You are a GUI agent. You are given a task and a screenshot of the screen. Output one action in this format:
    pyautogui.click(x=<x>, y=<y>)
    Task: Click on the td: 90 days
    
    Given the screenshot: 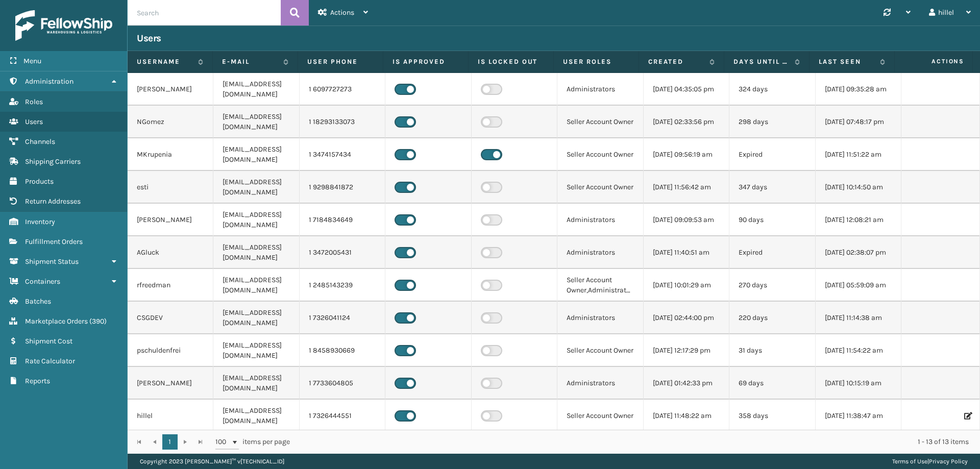 What is the action you would take?
    pyautogui.click(x=772, y=220)
    